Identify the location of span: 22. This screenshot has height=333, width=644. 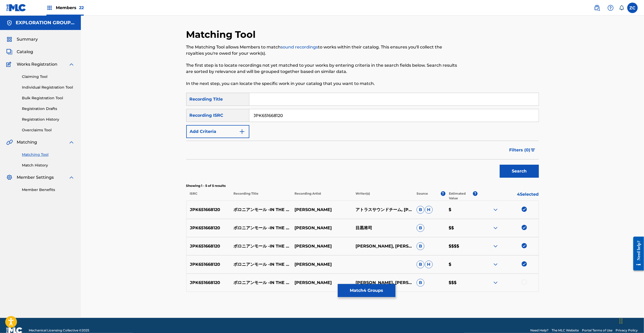
(81, 8).